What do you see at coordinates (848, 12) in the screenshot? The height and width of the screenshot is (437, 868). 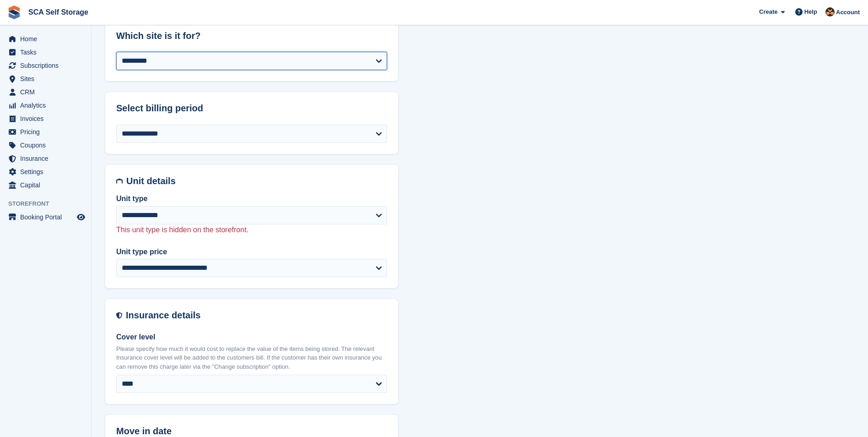 I see `span: Account` at bounding box center [848, 12].